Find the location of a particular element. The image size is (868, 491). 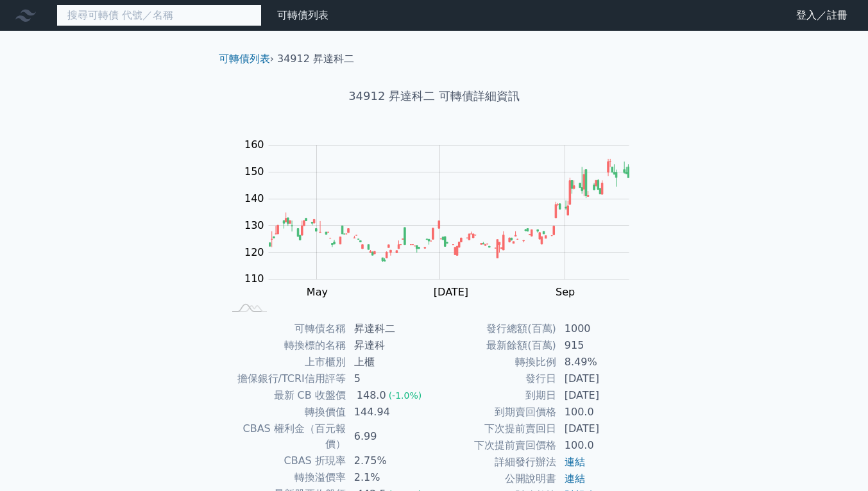

h1: 34912 昇達科二 可轉債詳細資訊 is located at coordinates (434, 96).